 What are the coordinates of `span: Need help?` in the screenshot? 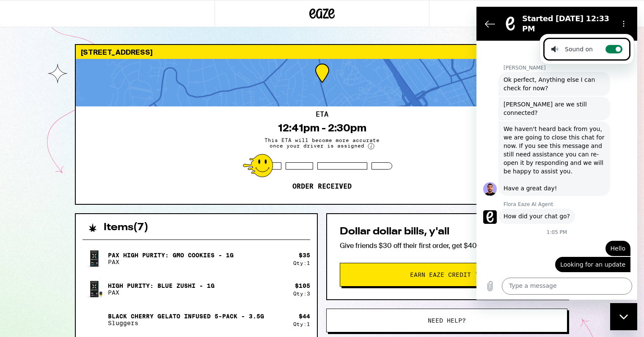 It's located at (447, 320).